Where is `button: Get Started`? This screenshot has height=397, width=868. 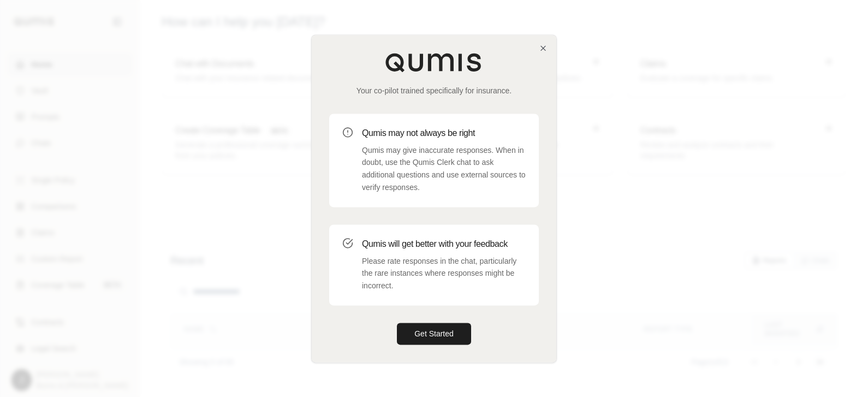 button: Get Started is located at coordinates (434, 334).